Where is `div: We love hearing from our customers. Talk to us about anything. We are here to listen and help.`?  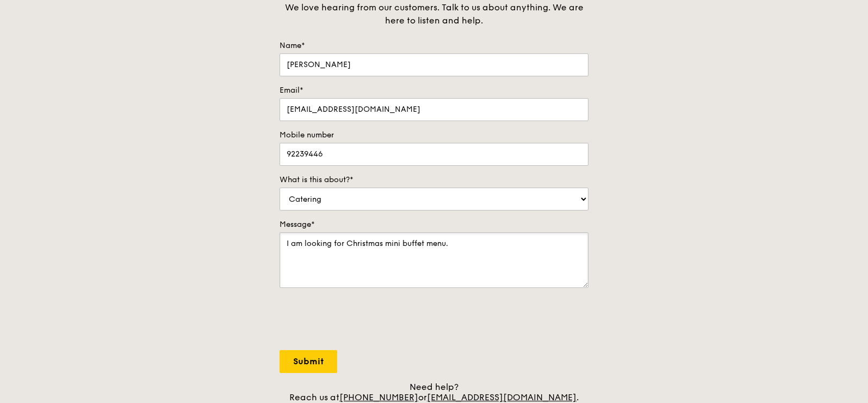 div: We love hearing from our customers. Talk to us about anything. We are here to listen and help. is located at coordinates (434, 14).